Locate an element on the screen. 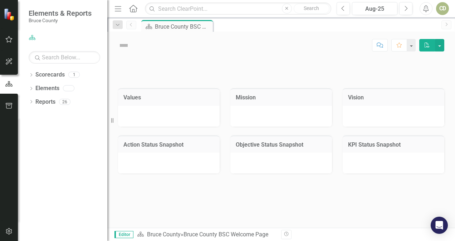  input: Search Below... is located at coordinates (64, 57).